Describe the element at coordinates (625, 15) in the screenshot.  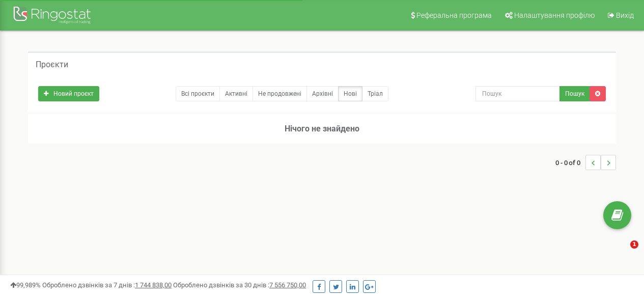
I see `span: Вихід` at that location.